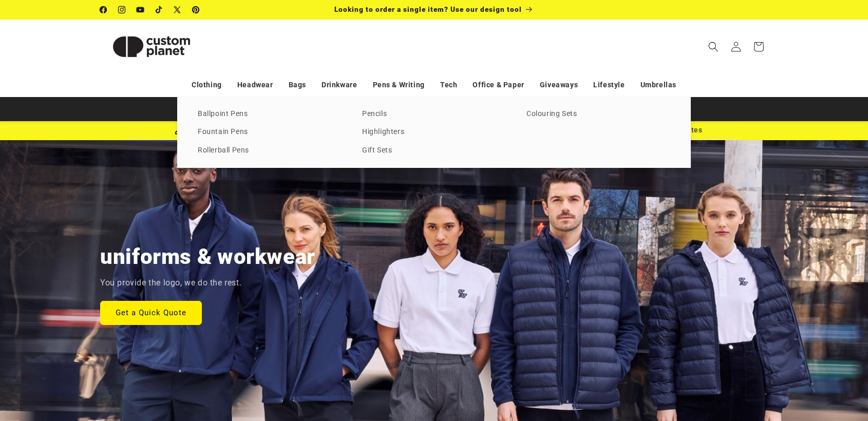 The width and height of the screenshot is (868, 421). What do you see at coordinates (207, 257) in the screenshot?
I see `h2: uniforms & workwear` at bounding box center [207, 257].